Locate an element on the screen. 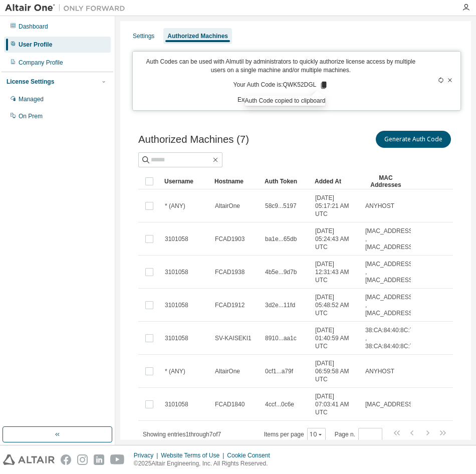  p: Auth Codes can be used with Almutil by administrators to quickly authorize license access by mult... is located at coordinates (281, 66).